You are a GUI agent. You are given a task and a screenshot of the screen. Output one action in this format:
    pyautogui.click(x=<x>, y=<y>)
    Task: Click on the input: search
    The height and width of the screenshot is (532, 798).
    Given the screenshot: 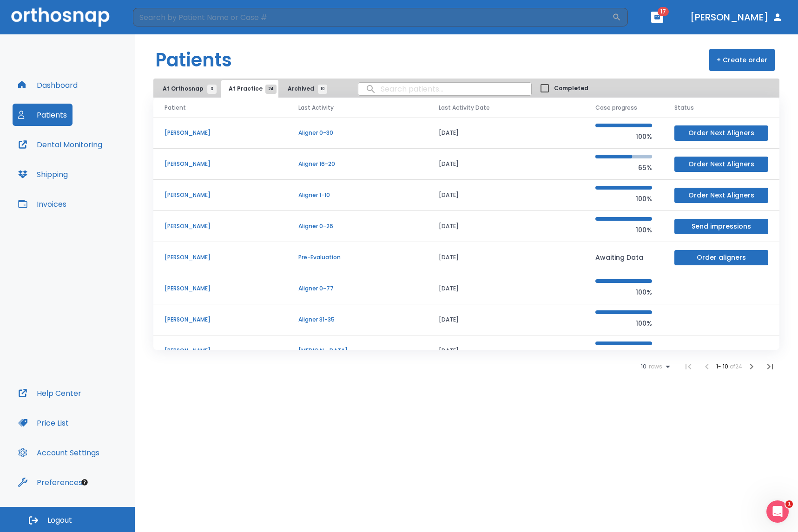 What is the action you would take?
    pyautogui.click(x=445, y=89)
    